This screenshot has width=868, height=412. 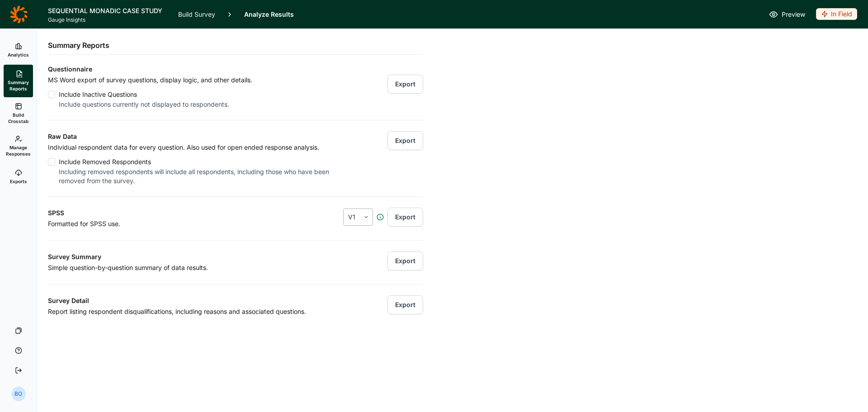 What do you see at coordinates (18, 151) in the screenshot?
I see `span: Manage Responses` at bounding box center [18, 151].